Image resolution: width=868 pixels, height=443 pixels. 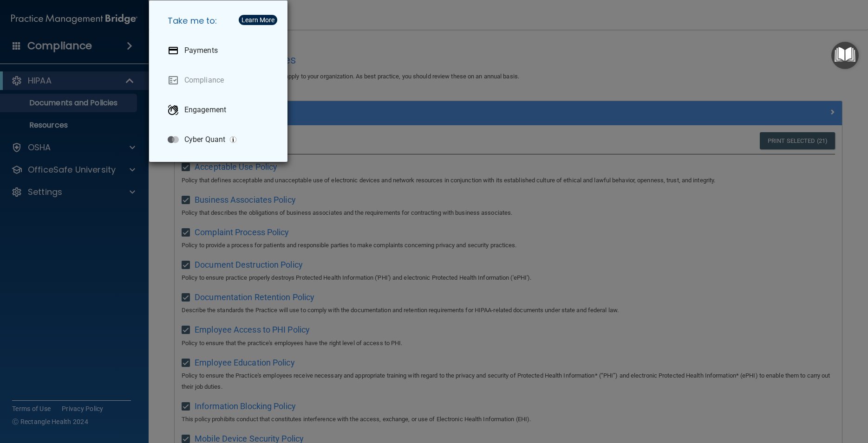 What do you see at coordinates (220, 80) in the screenshot?
I see `a: Compliance` at bounding box center [220, 80].